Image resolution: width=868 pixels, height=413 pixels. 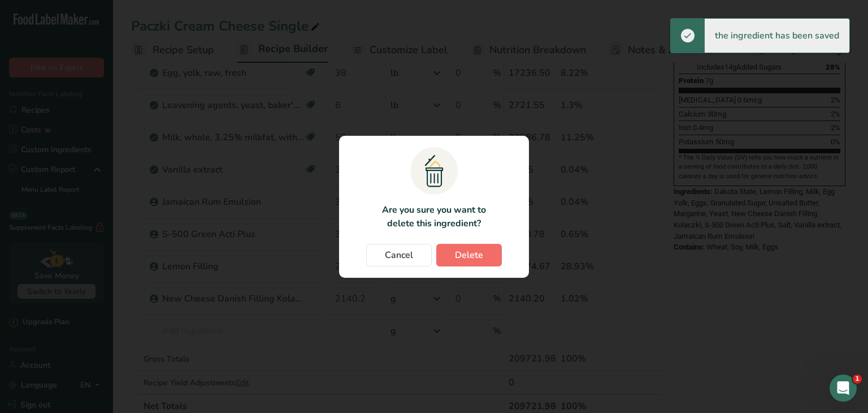 What do you see at coordinates (399, 255) in the screenshot?
I see `button: Cancel` at bounding box center [399, 255].